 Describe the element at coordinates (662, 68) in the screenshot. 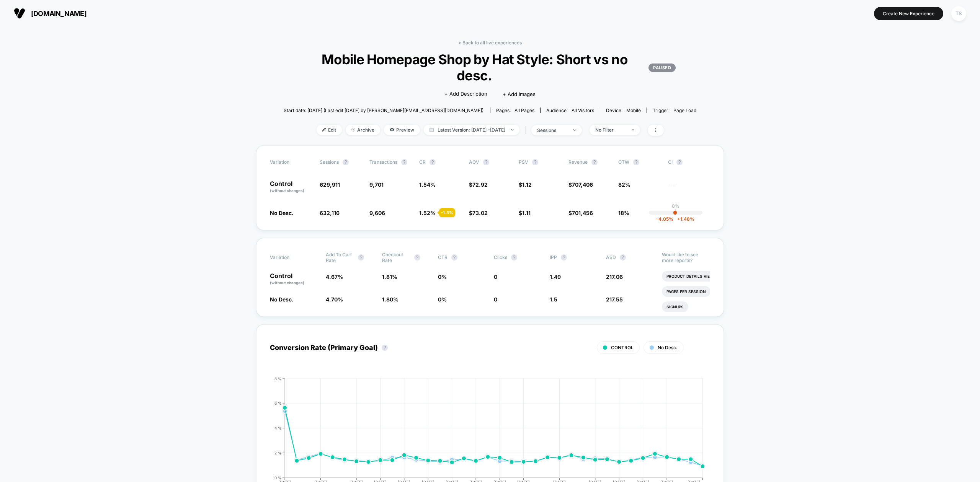

I see `p: PAUSED` at that location.